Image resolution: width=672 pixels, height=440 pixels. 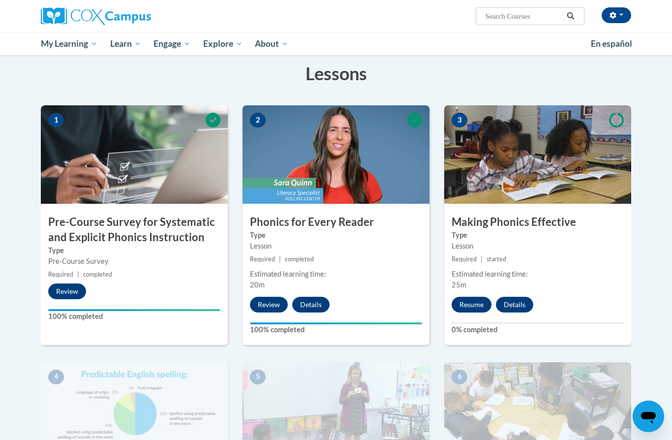 What do you see at coordinates (96, 16) in the screenshot?
I see `img: Cox Campus` at bounding box center [96, 16].